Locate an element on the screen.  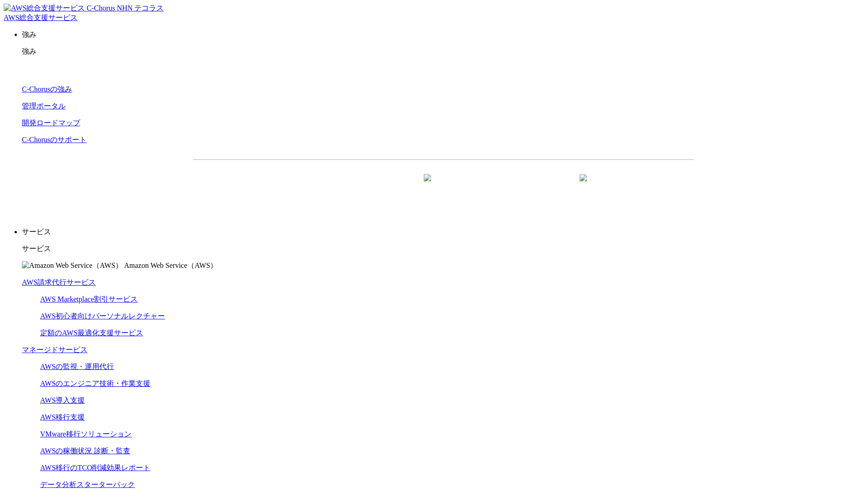
a: AWSのエンジニア技術・作業支援 is located at coordinates (95, 383).